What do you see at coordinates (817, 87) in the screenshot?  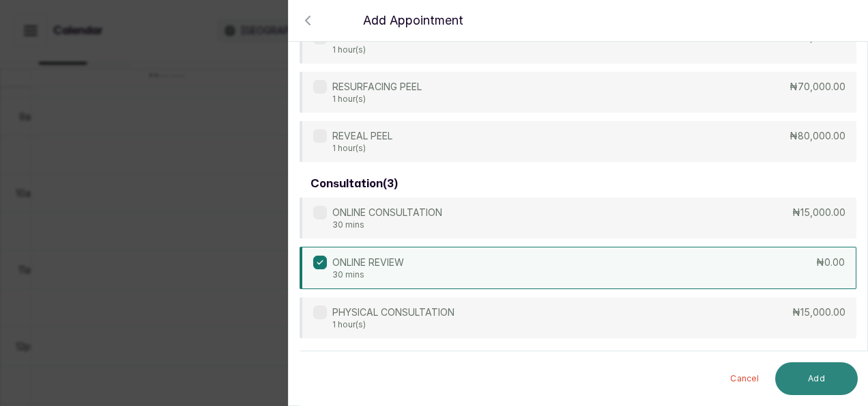 I see `p: ₦70,000.00` at bounding box center [817, 87].